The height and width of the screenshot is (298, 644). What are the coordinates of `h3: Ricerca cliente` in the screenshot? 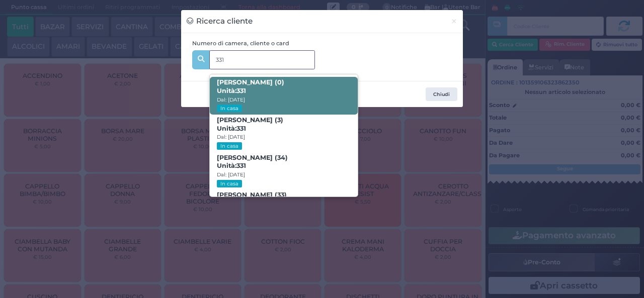 It's located at (219, 21).